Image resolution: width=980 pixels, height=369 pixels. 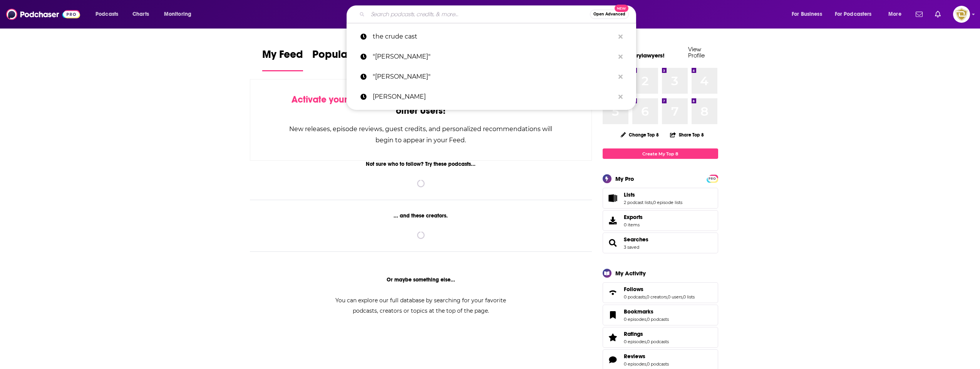 I want to click on div: Not sure who to follow? Try these podcasts..., so click(x=421, y=164).